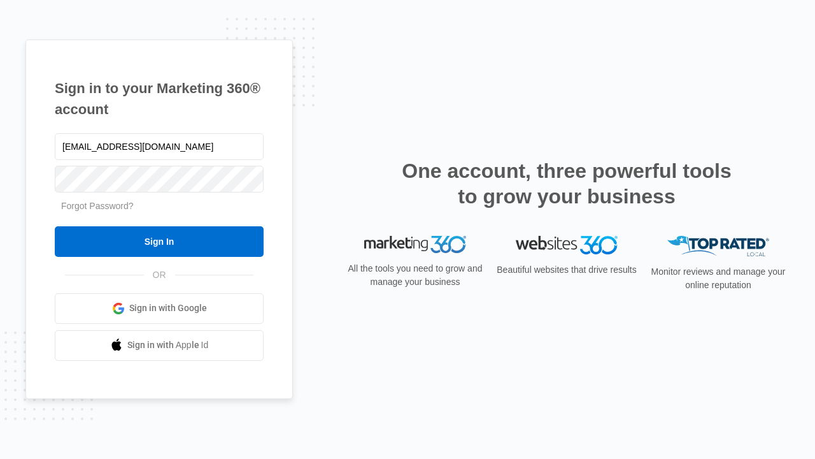 The width and height of the screenshot is (815, 459). I want to click on p: Monitor reviews and manage your online reputation, so click(718, 278).